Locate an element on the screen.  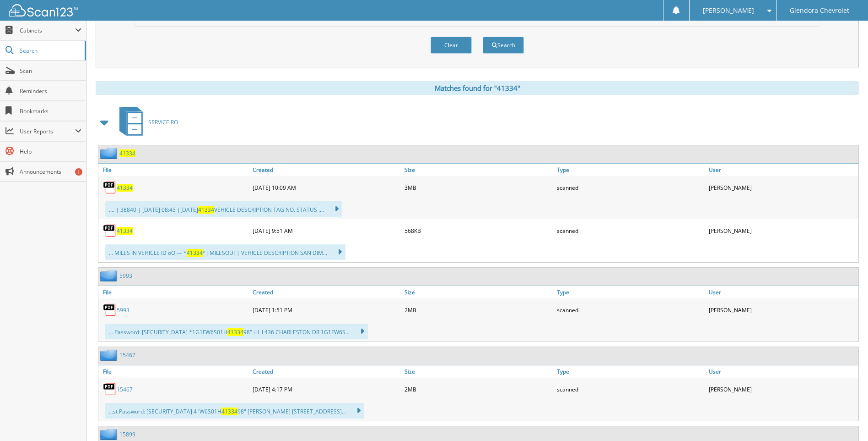
a: 15899 is located at coordinates (127, 433).